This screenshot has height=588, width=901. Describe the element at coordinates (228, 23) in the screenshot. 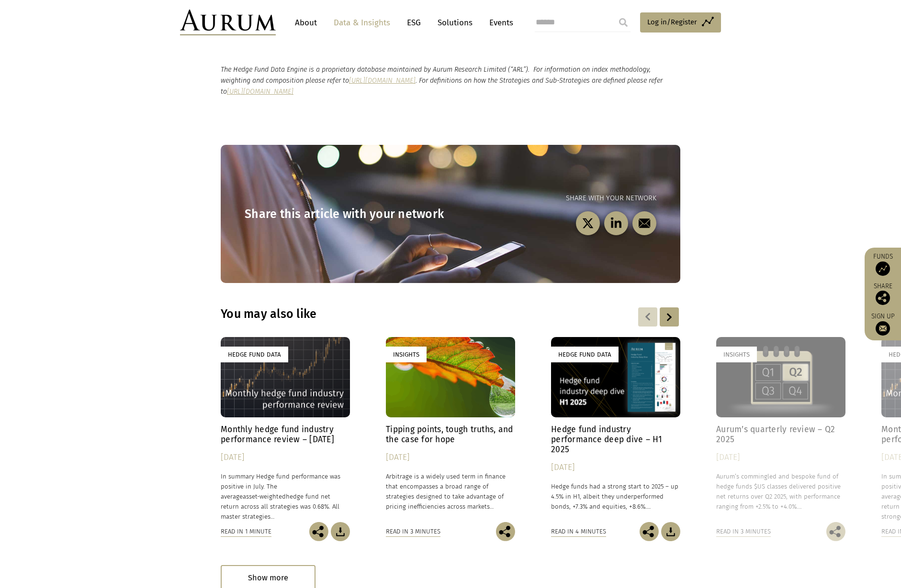

I see `img: Aurum` at that location.